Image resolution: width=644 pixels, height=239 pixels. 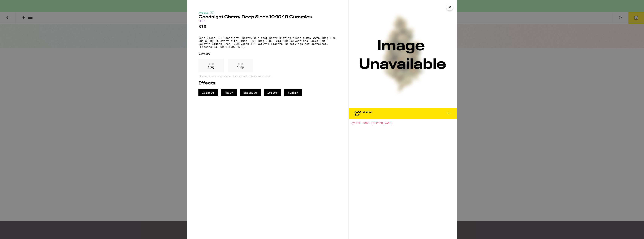 What do you see at coordinates (357, 114) in the screenshot?
I see `span: $19` at bounding box center [357, 114].